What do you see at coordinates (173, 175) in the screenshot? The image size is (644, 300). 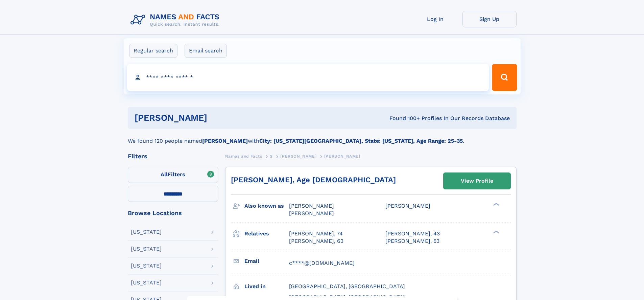 I see `label: Filters` at bounding box center [173, 175].